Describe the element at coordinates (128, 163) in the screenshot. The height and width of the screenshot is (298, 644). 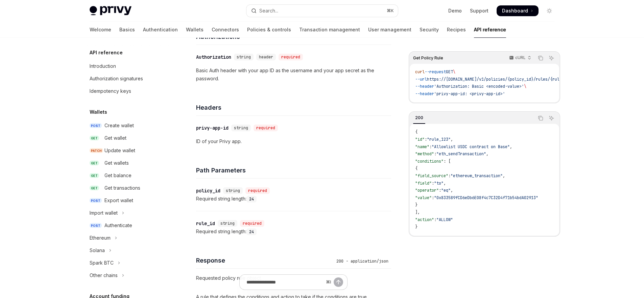
I see `a: GETGet wallets` at that location.